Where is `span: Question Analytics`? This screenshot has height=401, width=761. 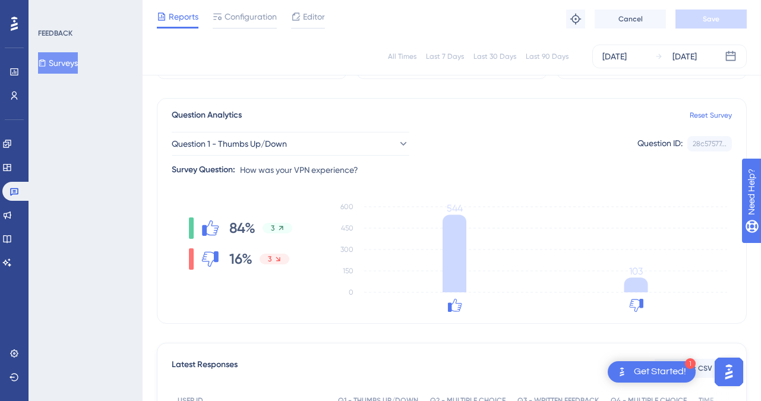
span: Question Analytics is located at coordinates (207, 115).